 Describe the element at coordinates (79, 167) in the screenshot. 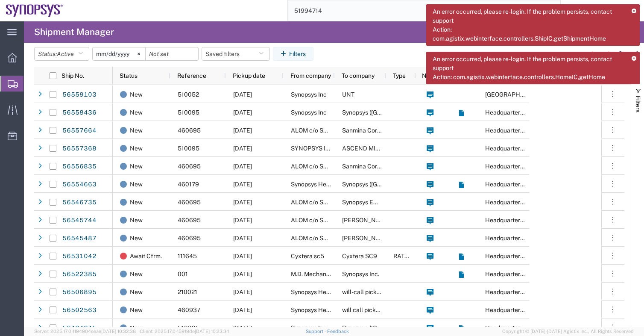

I see `a: 56556835` at that location.